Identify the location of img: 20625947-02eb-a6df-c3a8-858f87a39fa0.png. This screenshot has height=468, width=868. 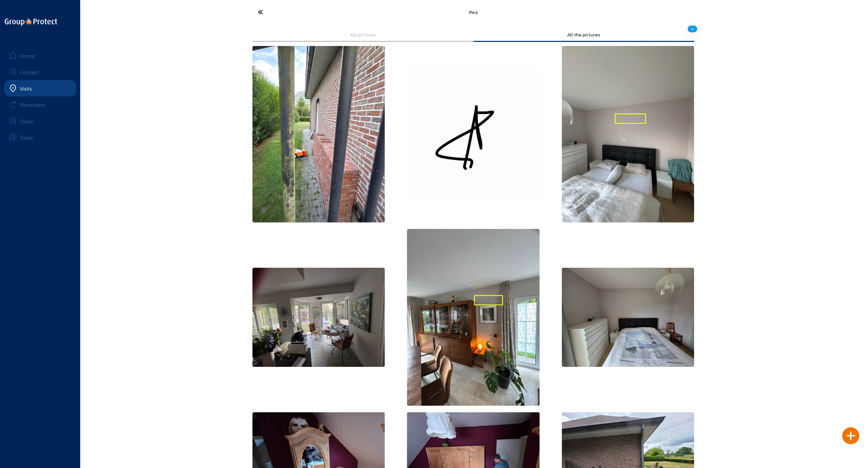
(473, 134).